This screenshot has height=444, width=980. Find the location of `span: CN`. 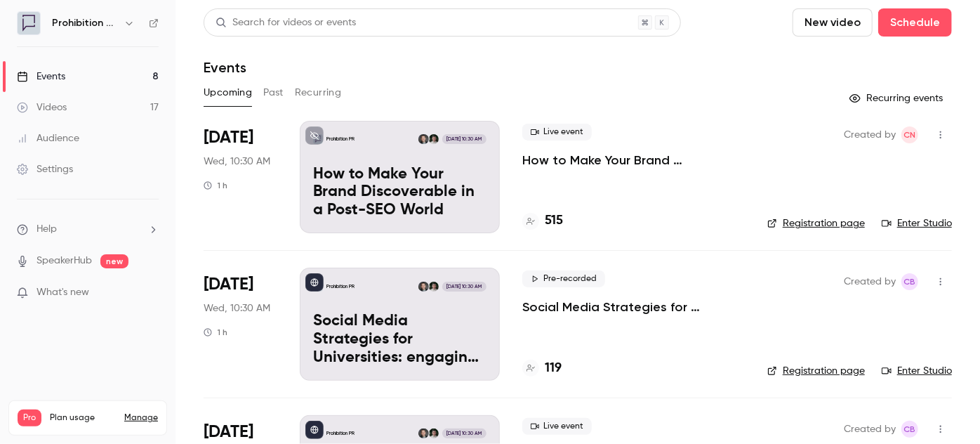

span: CN is located at coordinates (910, 135).